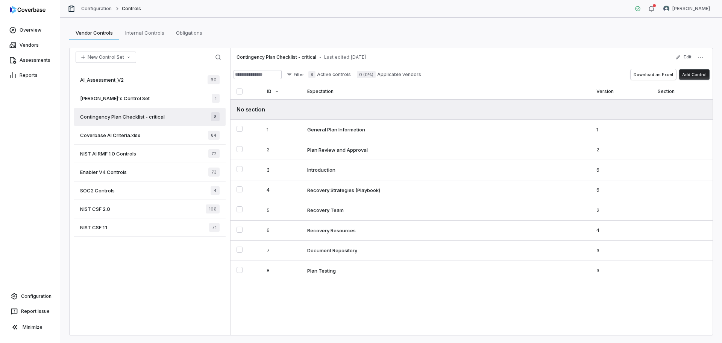 The height and width of the screenshot is (343, 722). What do you see at coordinates (240, 229) in the screenshot?
I see `button: Select 6 control` at bounding box center [240, 229].